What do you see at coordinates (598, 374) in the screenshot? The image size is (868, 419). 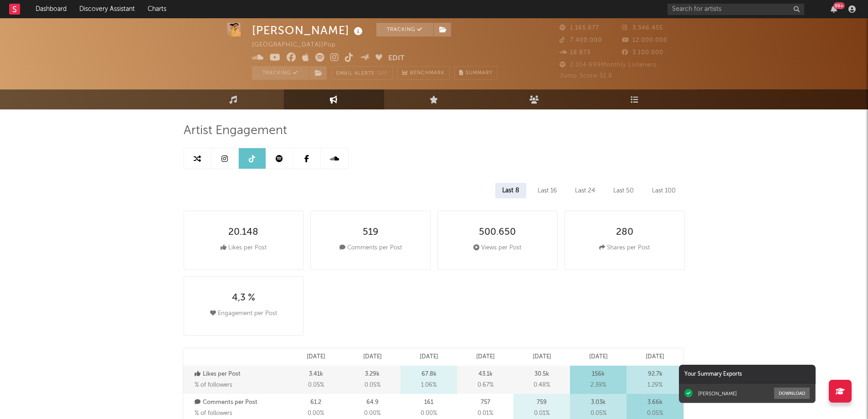 I see `p: 156k` at bounding box center [598, 374].